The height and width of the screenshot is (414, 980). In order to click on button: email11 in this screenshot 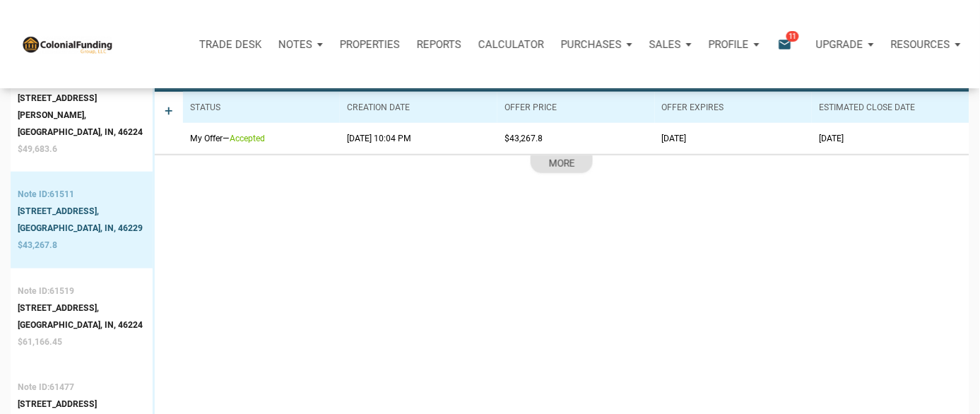, I will do `click(787, 44)`.